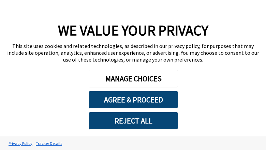  What do you see at coordinates (133, 53) in the screenshot?
I see `div: This site uses cookies and related technologies, as described in our privacy policy, for purposes...` at bounding box center [133, 53].